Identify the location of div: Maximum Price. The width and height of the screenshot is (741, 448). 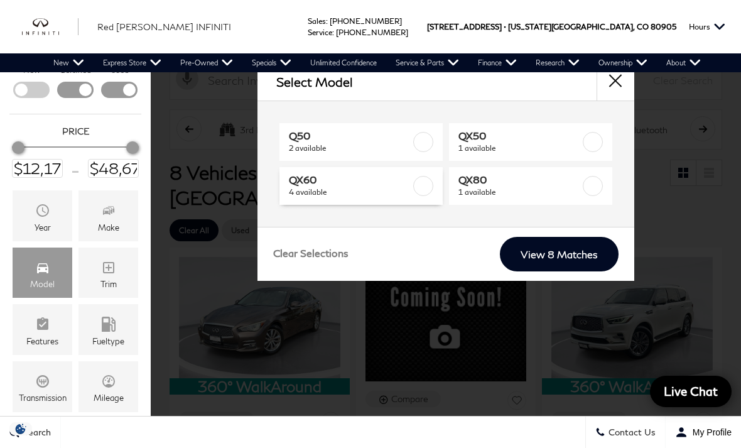
(133, 148).